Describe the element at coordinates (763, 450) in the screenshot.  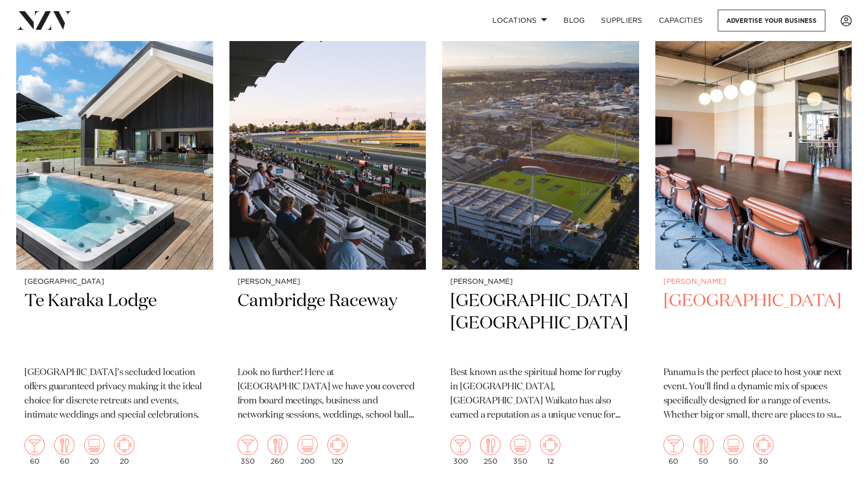
I see `div: 30` at that location.